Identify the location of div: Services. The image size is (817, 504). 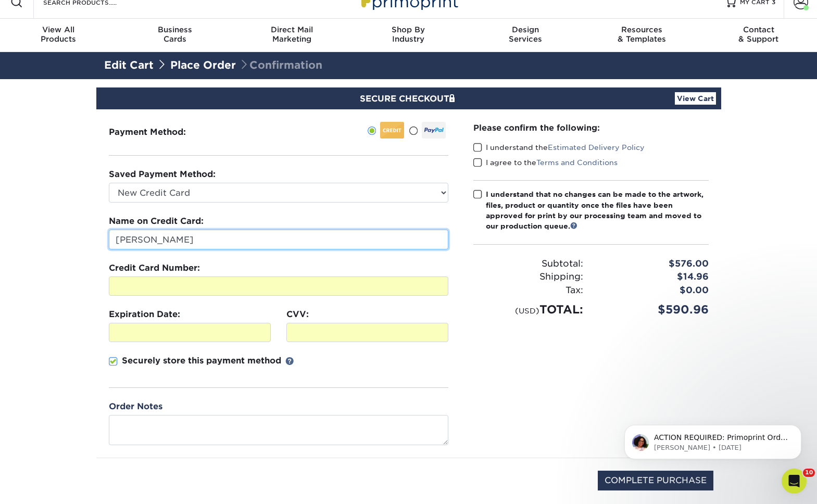
(525, 34).